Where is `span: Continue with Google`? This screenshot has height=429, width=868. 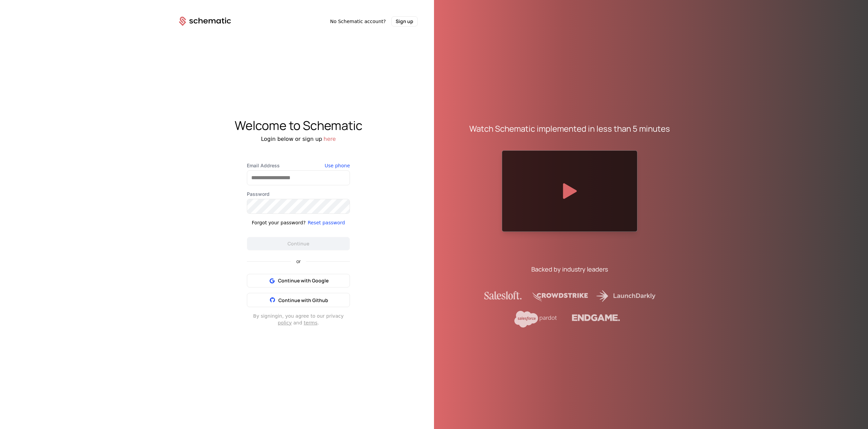 span: Continue with Google is located at coordinates (303, 281).